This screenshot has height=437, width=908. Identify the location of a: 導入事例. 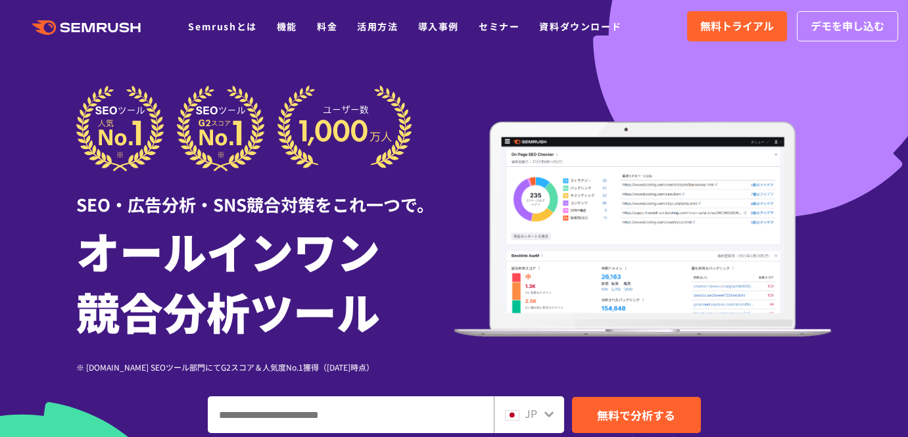
(439, 26).